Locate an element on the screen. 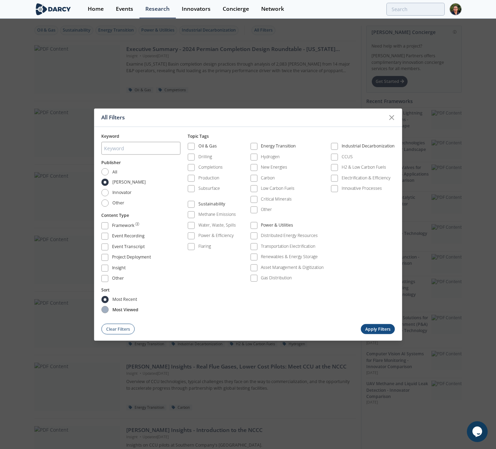  div: Critical Minerals is located at coordinates (276, 199).